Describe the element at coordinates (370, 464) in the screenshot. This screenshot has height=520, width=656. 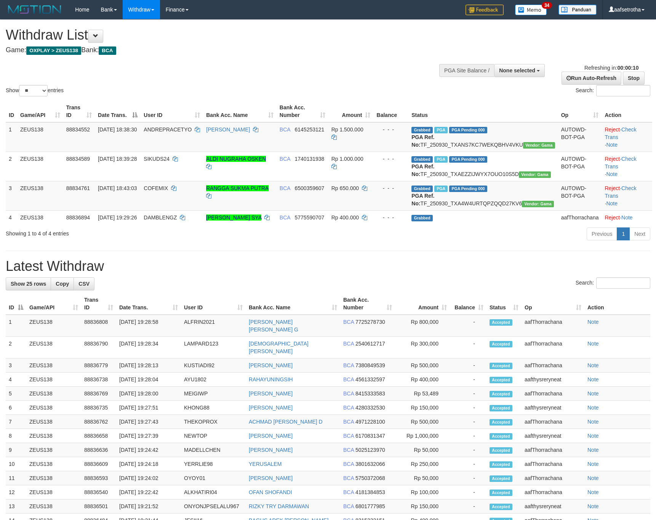
I see `span: Copy 3801632066 to clipboard` at that location.